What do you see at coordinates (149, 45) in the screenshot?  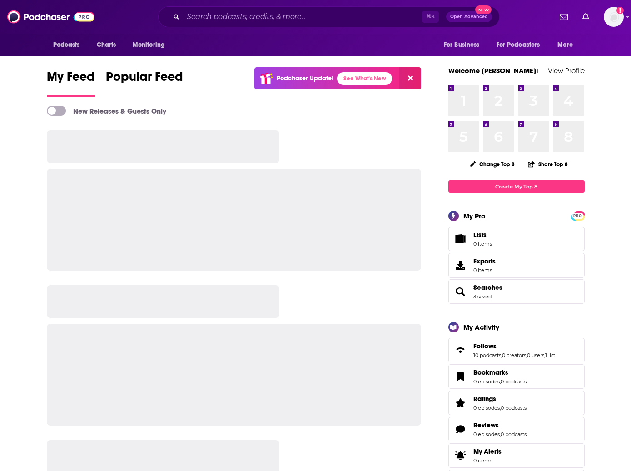 I see `span: Monitoring` at bounding box center [149, 45].